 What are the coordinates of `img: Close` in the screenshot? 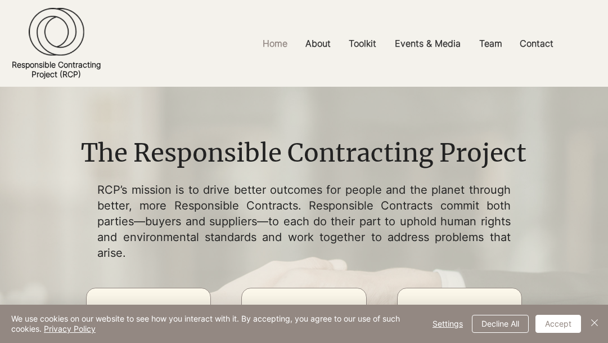 It's located at (595, 322).